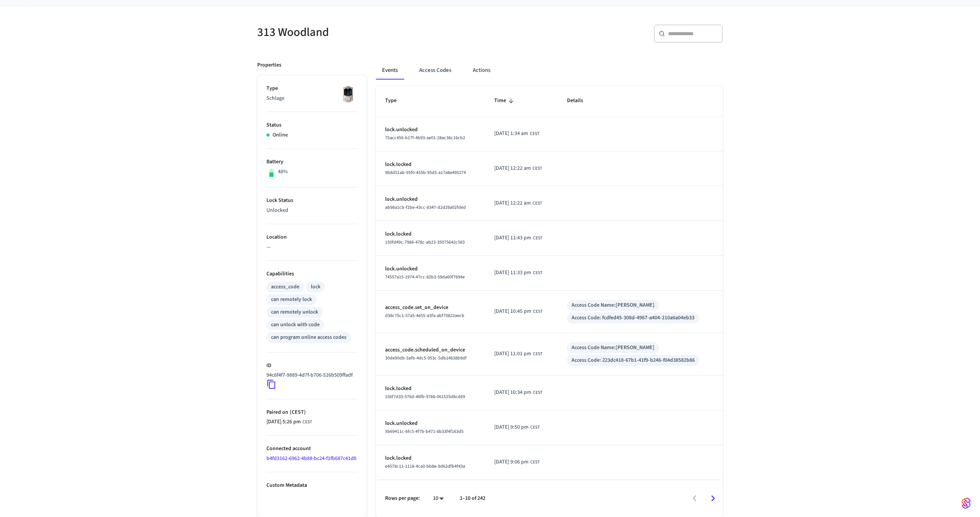 The width and height of the screenshot is (980, 517). Describe the element at coordinates (390, 71) in the screenshot. I see `button: Events` at that location.